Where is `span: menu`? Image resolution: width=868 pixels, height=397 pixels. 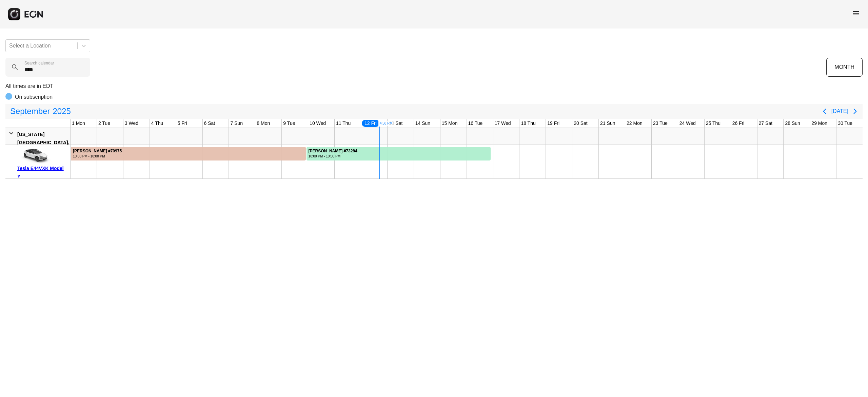
span: menu is located at coordinates (856, 13).